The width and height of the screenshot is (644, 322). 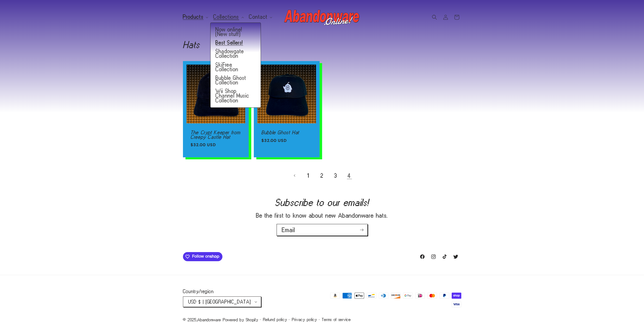 What do you see at coordinates (228, 17) in the screenshot?
I see `summary: Collections` at bounding box center [228, 17].